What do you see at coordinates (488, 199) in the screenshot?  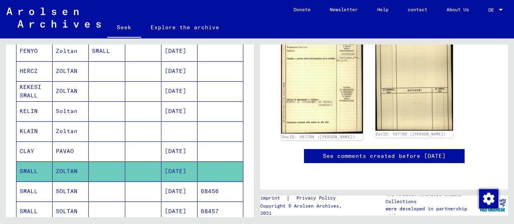 I see `img: Change consent` at bounding box center [488, 199].